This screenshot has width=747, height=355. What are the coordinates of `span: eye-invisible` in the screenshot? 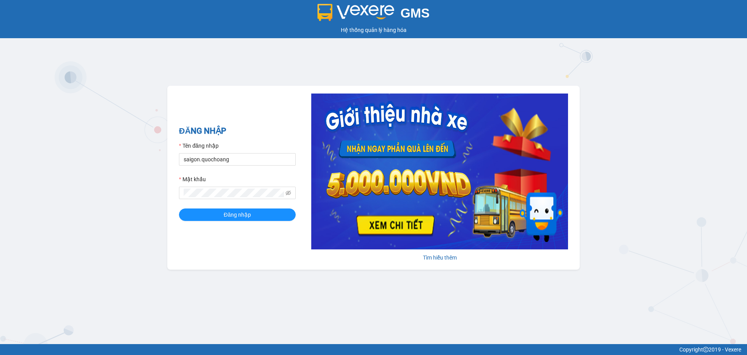 It's located at (288, 193).